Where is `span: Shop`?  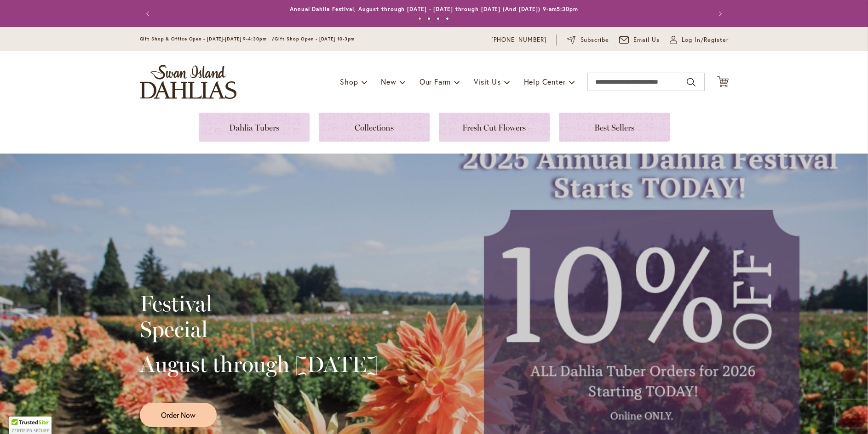 span: Shop is located at coordinates (348, 81).